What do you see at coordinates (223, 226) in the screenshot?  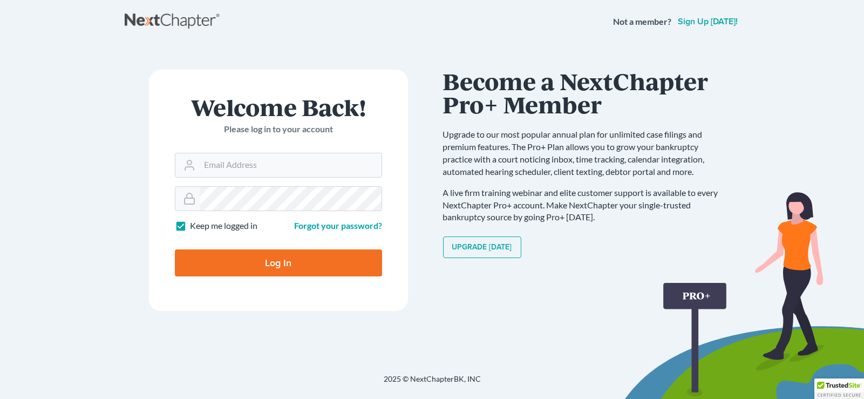 I see `label: Keep me logged in` at bounding box center [223, 226].